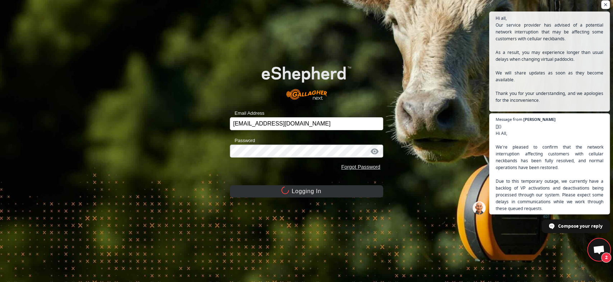 This screenshot has height=282, width=613. I want to click on div: Open chat, so click(599, 249).